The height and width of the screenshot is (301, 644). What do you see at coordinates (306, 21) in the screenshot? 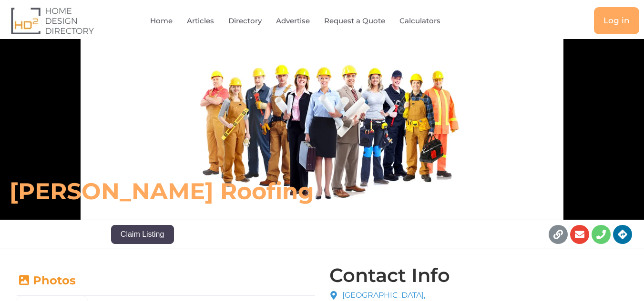
I see `nav: Menu` at bounding box center [306, 21].